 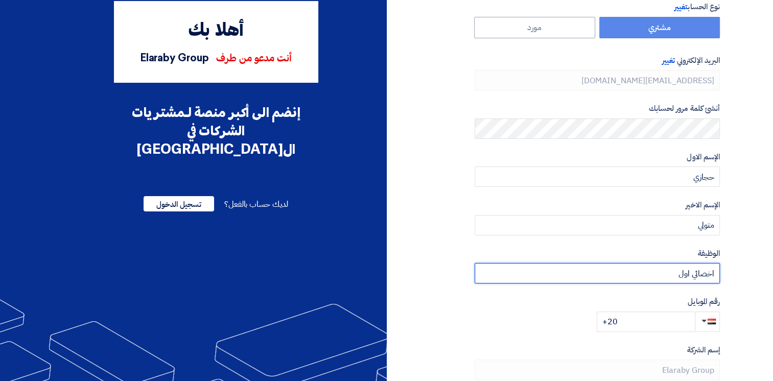 I want to click on input: أدخل إسم الشركة ..., so click(x=597, y=370).